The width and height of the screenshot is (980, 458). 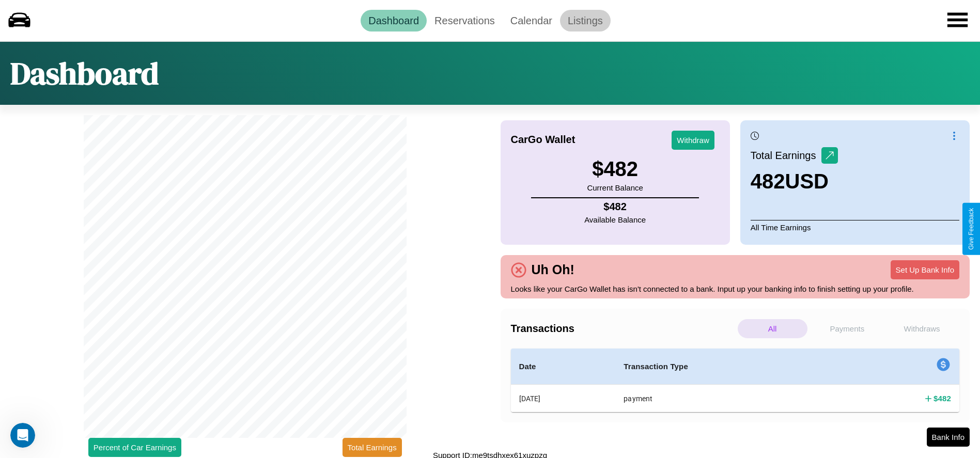 What do you see at coordinates (615, 220) in the screenshot?
I see `p: Available Balance` at bounding box center [615, 220].